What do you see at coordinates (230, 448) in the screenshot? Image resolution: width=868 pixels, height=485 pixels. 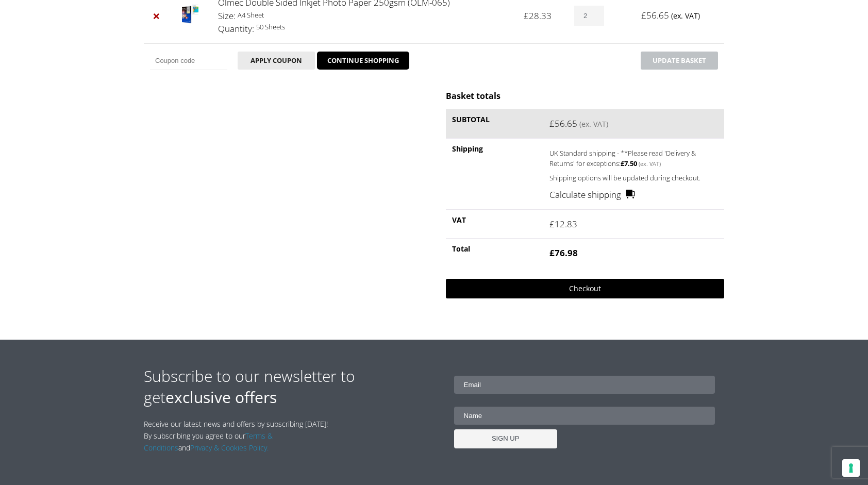 I see `a: Privacy & Cookies Policy.` at bounding box center [230, 448].